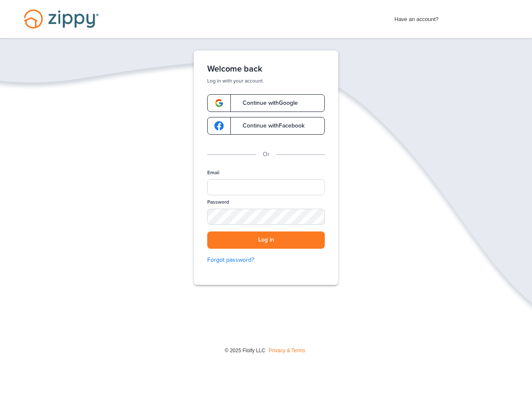 The image size is (532, 404). What do you see at coordinates (266, 240) in the screenshot?
I see `button: Log in` at bounding box center [266, 240].